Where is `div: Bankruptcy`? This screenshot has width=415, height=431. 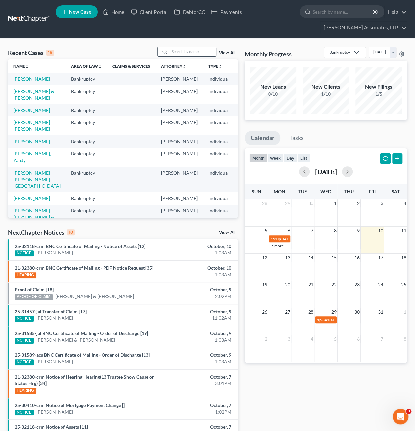
div: Bankruptcy is located at coordinates (339, 52).